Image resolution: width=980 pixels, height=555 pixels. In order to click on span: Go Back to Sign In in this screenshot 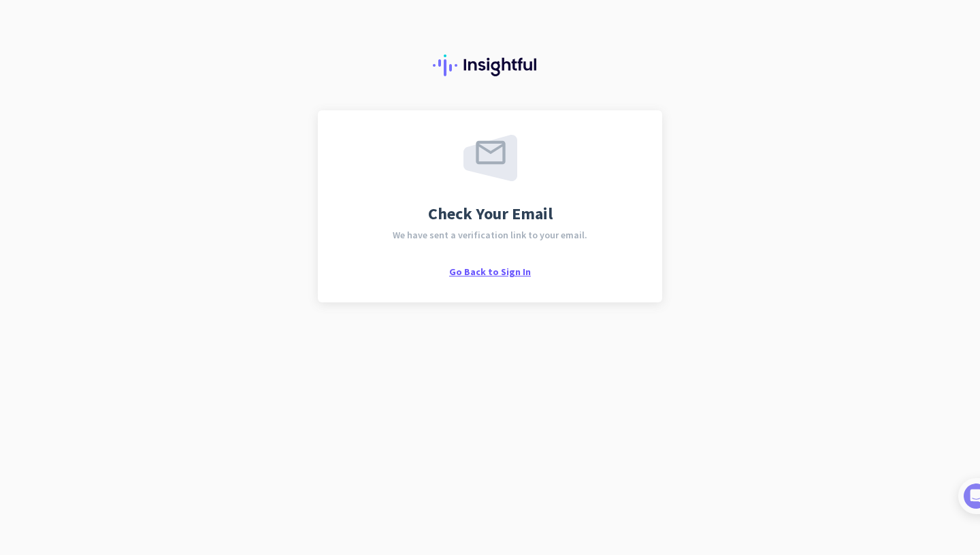, I will do `click(490, 272)`.